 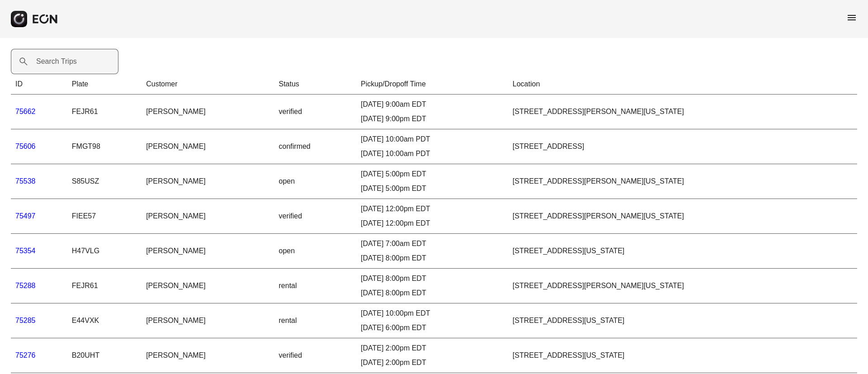 I want to click on th: Status, so click(x=316, y=84).